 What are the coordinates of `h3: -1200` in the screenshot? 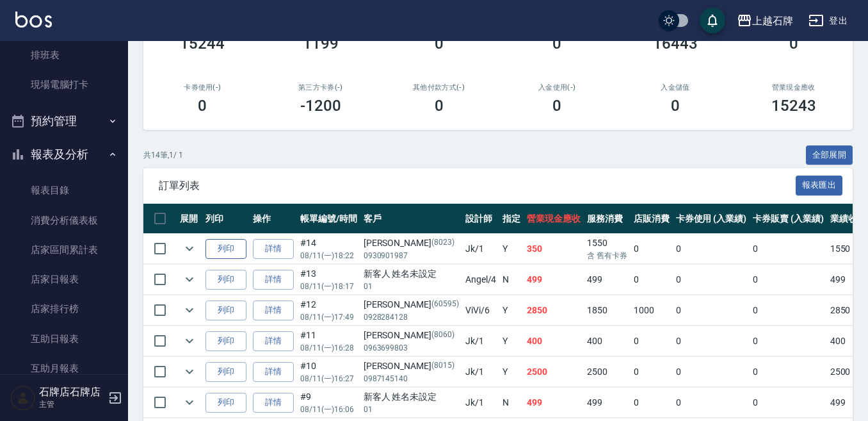 It's located at (321, 105).